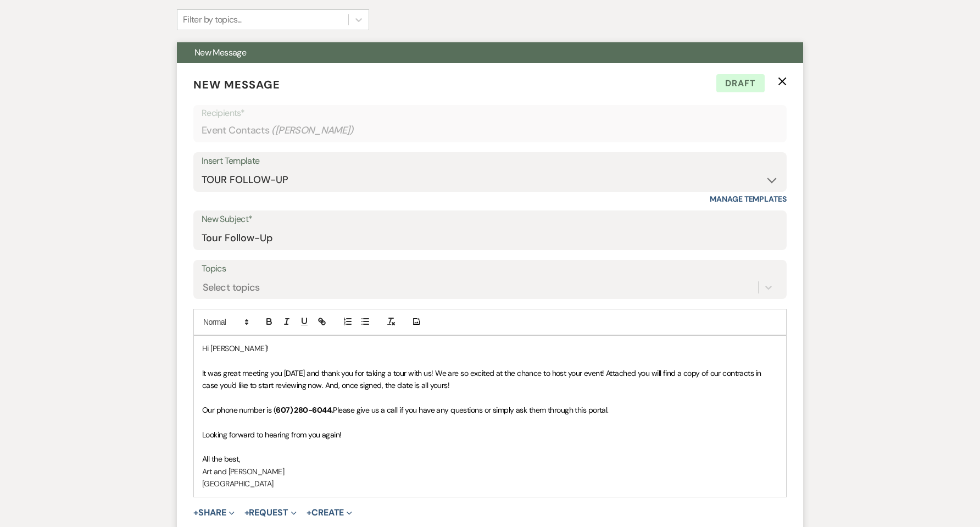 This screenshot has width=980, height=527. What do you see at coordinates (490, 131) in the screenshot?
I see `div: Event Contacts` at bounding box center [490, 131].